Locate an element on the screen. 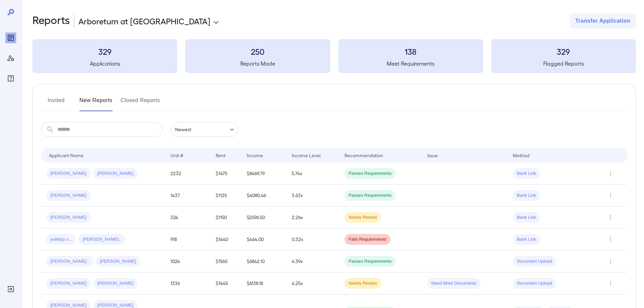 Image resolution: width=644 pixels, height=308 pixels. div: Rent is located at coordinates (221, 155).